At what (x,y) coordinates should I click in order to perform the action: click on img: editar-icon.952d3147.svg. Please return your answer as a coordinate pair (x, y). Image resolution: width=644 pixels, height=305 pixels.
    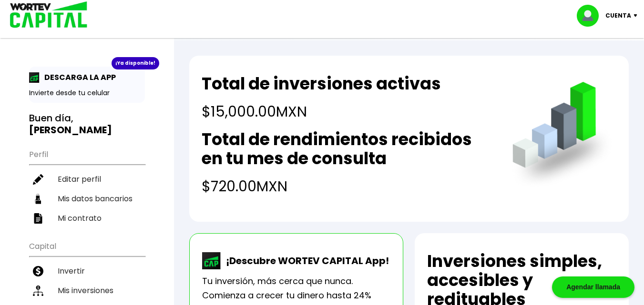
    Looking at the image, I should click on (38, 180).